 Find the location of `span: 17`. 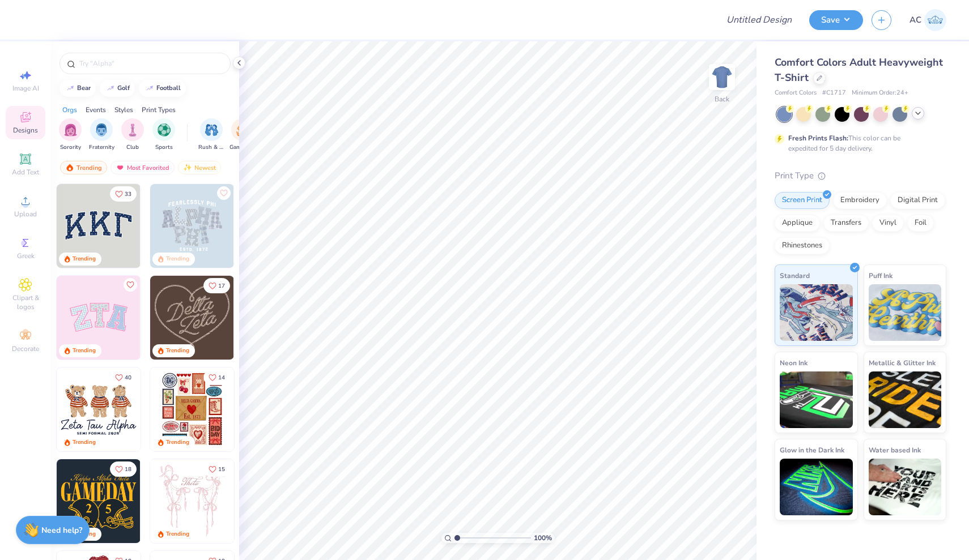

span: 17 is located at coordinates (221, 286).